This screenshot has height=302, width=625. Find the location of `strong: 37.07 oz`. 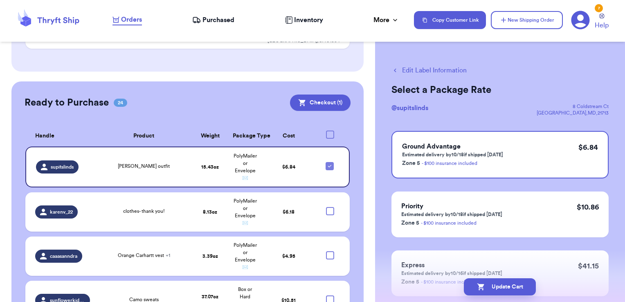

strong: 37.07 oz is located at coordinates (210, 296).